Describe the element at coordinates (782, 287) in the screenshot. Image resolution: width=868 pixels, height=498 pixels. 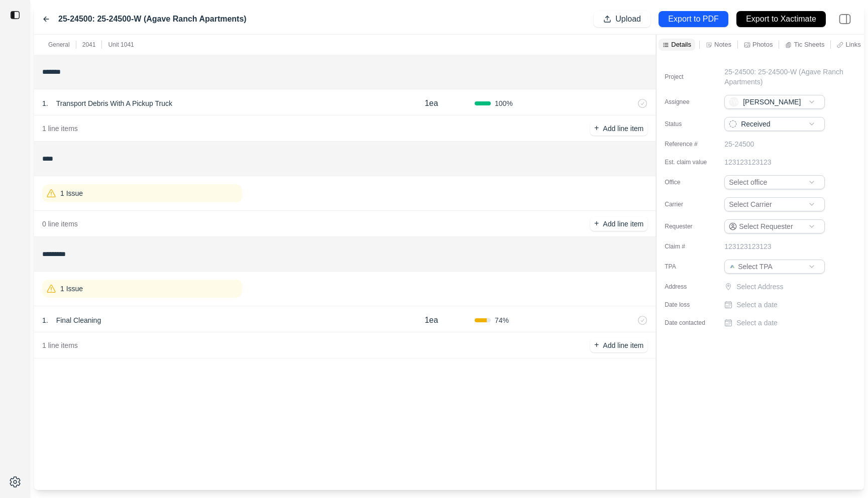
I see `p: Select Address` at that location.